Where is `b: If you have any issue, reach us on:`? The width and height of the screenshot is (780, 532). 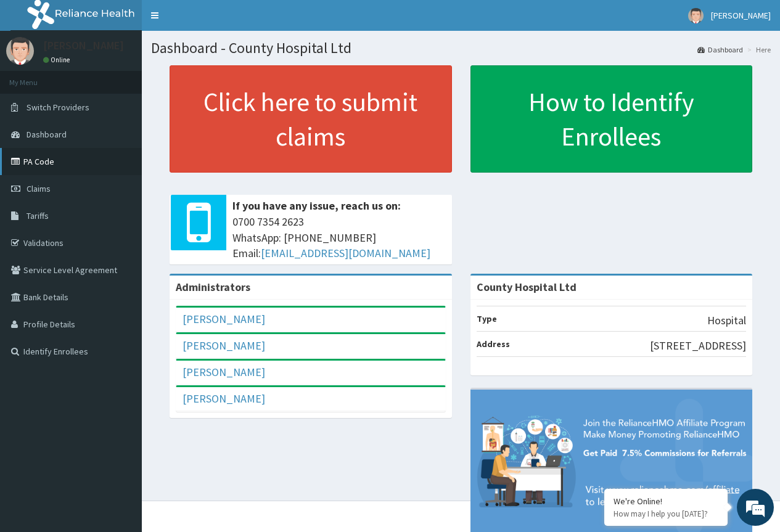 b: If you have any issue, reach us on: is located at coordinates (316, 205).